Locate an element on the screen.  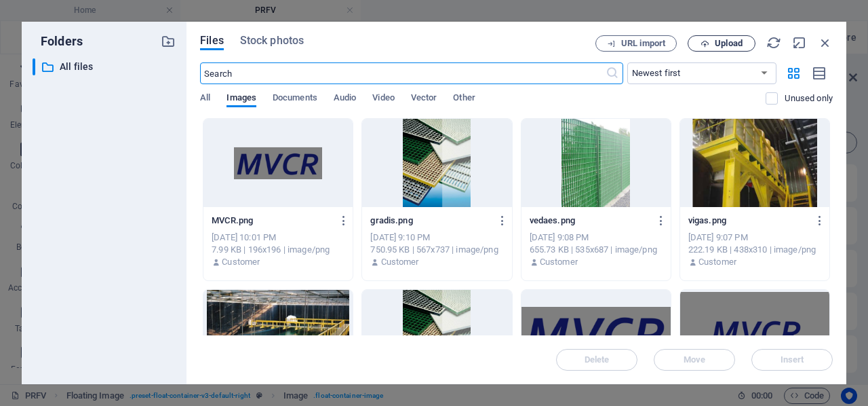
div: 7.99 KB | 196x196 | image/png is located at coordinates (278, 250).